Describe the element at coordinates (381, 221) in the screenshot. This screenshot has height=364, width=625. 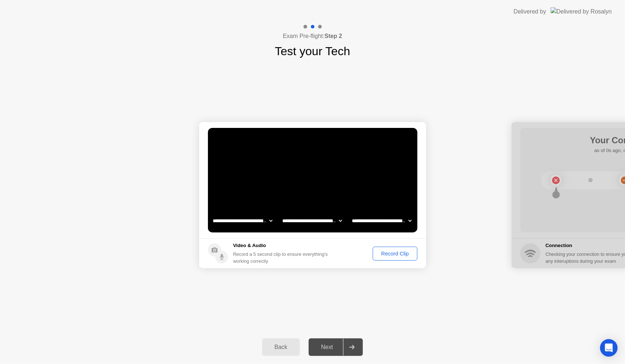
I see `select: Available microphones` at that location.